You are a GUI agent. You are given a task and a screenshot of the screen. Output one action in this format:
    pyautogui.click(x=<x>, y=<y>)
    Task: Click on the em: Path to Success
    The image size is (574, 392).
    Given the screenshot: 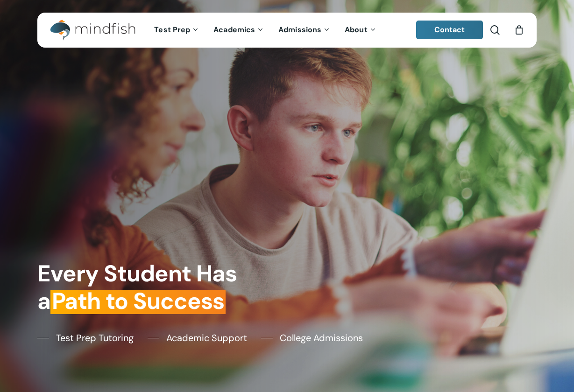 What is the action you would take?
    pyautogui.click(x=138, y=301)
    